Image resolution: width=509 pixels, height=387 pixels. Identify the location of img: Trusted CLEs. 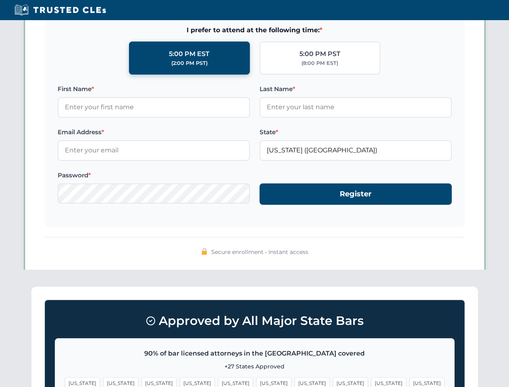
(60, 10).